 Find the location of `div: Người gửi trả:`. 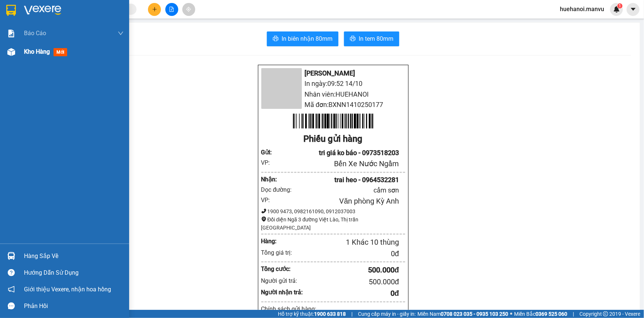

div: Người gửi trả: is located at coordinates (283, 280).